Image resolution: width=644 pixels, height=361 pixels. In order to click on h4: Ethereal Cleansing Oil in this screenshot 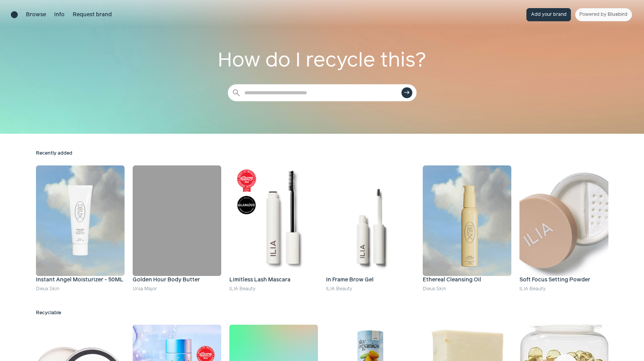, I will do `click(467, 280)`.